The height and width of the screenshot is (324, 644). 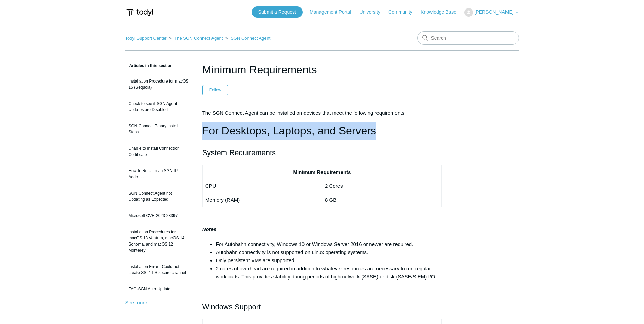 What do you see at coordinates (139, 12) in the screenshot?
I see `img: Todyl Support Center Help Center home page` at bounding box center [139, 12].